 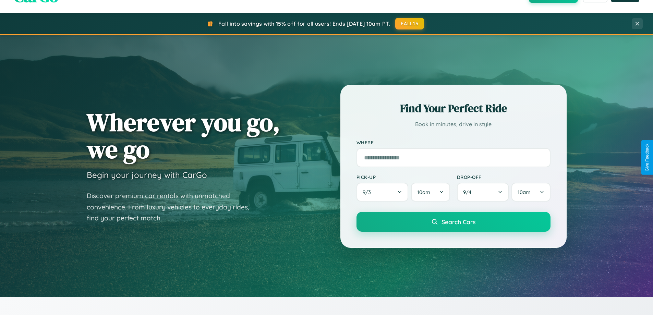 What do you see at coordinates (453, 142) in the screenshot?
I see `label: Where` at bounding box center [453, 142].